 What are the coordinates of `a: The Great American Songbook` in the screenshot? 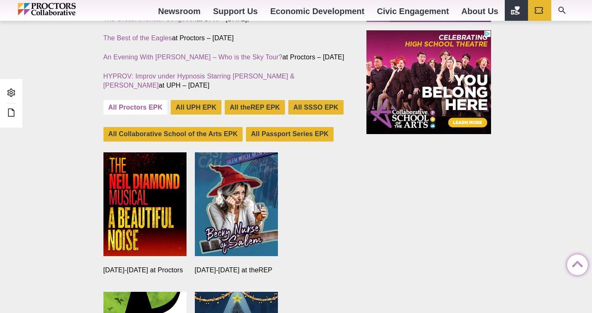 It's located at (150, 19).